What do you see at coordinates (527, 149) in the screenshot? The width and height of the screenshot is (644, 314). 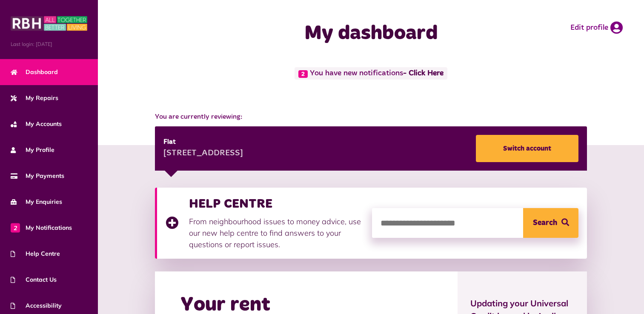 I see `a: Switch account` at bounding box center [527, 149].